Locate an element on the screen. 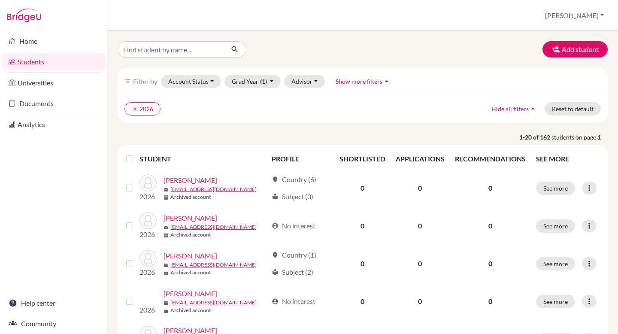 The height and width of the screenshot is (334, 618). button: Show more filtersarrow_drop_up is located at coordinates (363, 81).